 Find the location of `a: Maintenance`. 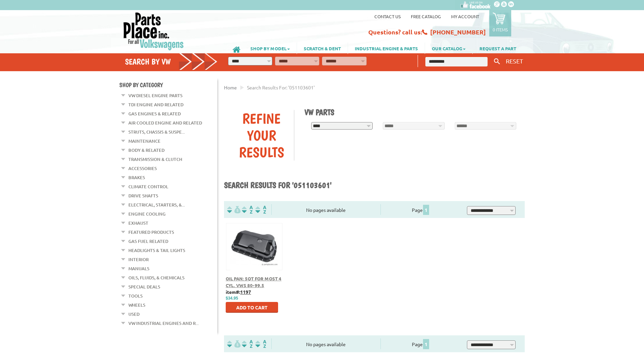

a: Maintenance is located at coordinates (144, 141).